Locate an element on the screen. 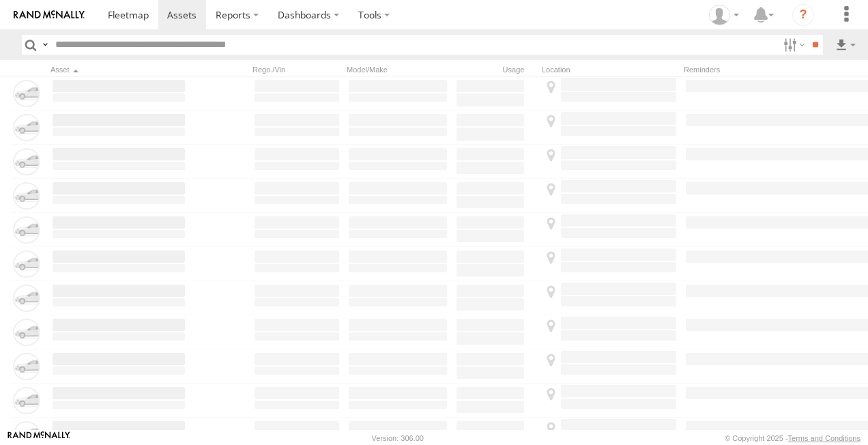  div: Click to Sort is located at coordinates (119, 70).